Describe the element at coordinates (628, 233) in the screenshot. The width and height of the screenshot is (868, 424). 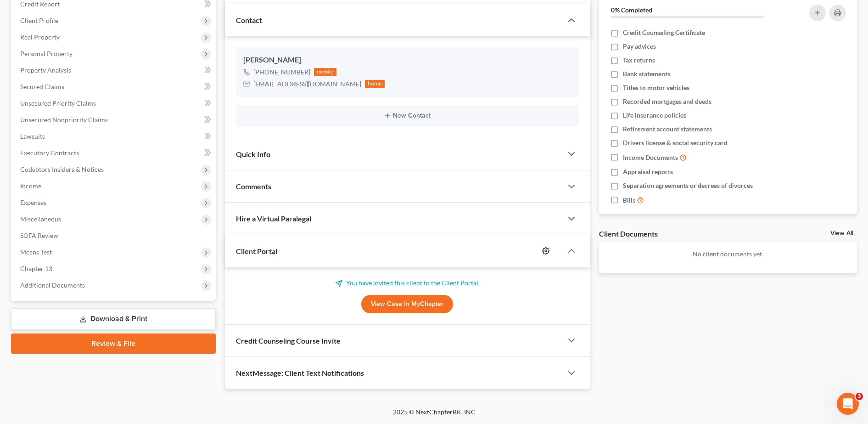
I see `div: Client Documents` at that location.